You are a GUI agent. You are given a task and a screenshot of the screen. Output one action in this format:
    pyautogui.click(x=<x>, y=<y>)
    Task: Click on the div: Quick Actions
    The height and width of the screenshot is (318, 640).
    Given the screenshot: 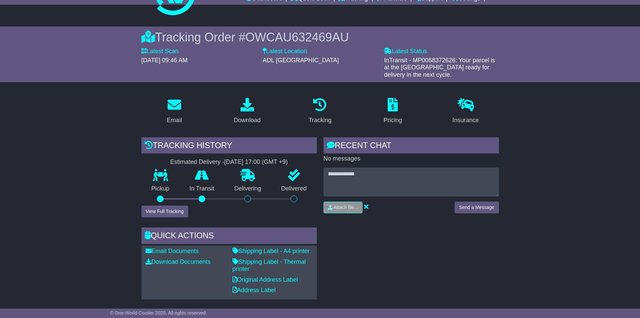 What is the action you would take?
    pyautogui.click(x=229, y=236)
    